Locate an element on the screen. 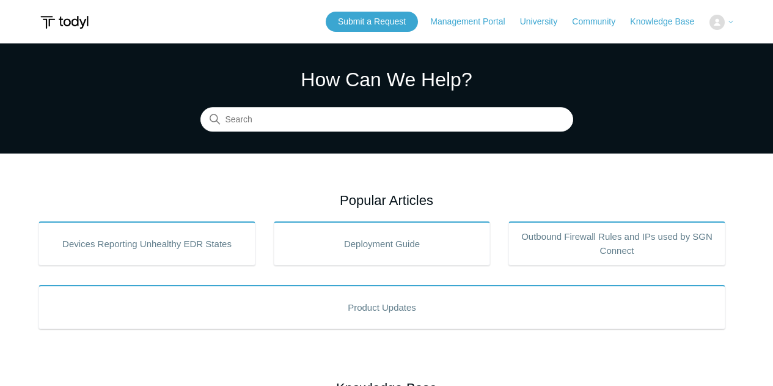  h2: Popular Articles is located at coordinates (386, 200).